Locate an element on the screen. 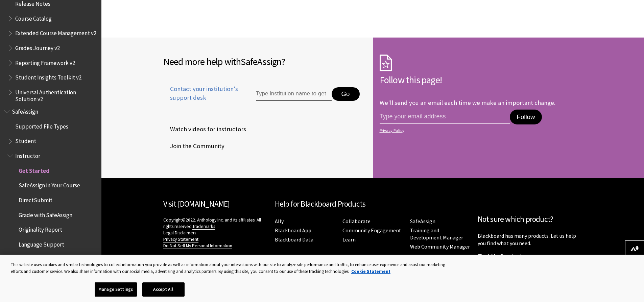 Image resolution: width=644 pixels, height=302 pixels. a: Trademarks is located at coordinates (203, 226).